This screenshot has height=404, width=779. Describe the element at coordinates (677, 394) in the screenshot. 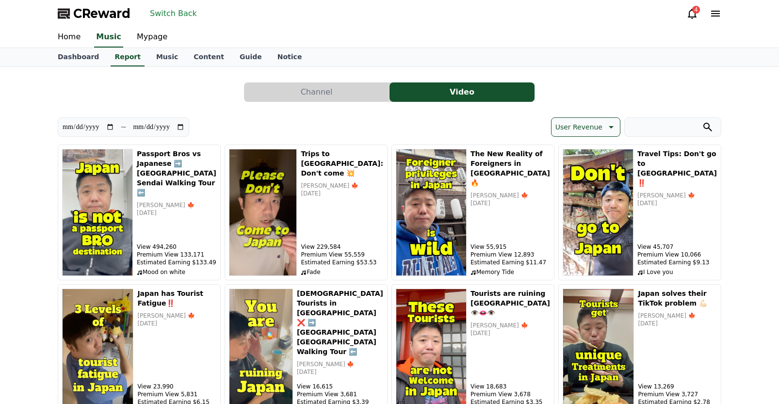

I see `p: Premium View 3,727` at that location.